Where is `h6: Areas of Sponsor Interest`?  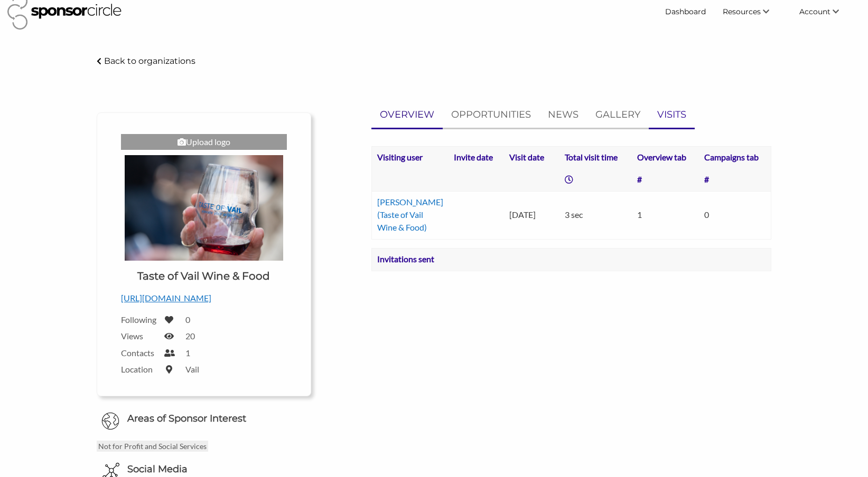 h6: Areas of Sponsor Interest is located at coordinates (204, 418).